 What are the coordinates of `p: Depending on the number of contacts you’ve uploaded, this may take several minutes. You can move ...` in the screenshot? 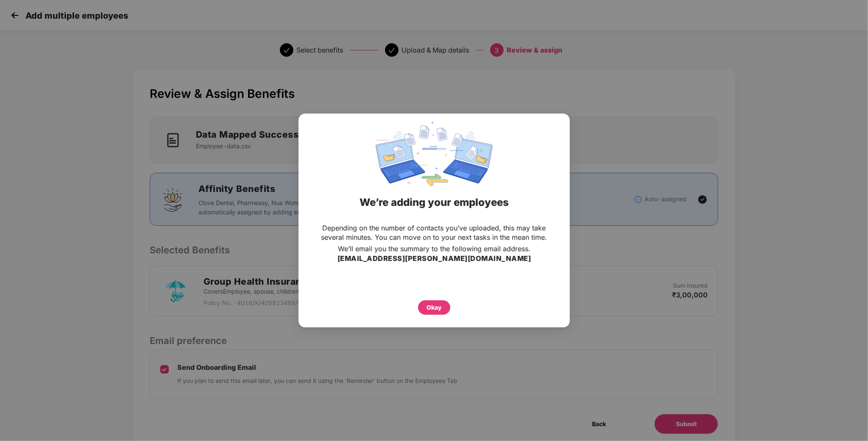 It's located at (434, 233).